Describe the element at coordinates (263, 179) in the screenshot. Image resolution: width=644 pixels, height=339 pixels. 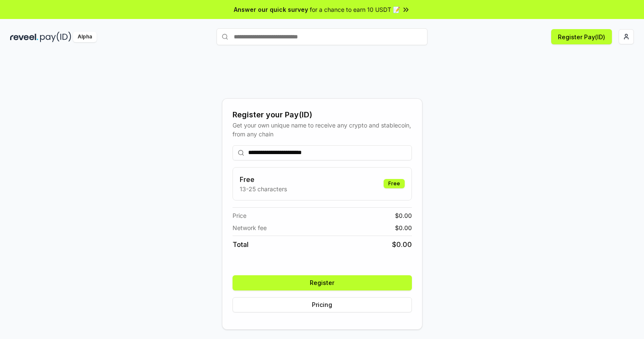
I see `h3: Free` at that location.